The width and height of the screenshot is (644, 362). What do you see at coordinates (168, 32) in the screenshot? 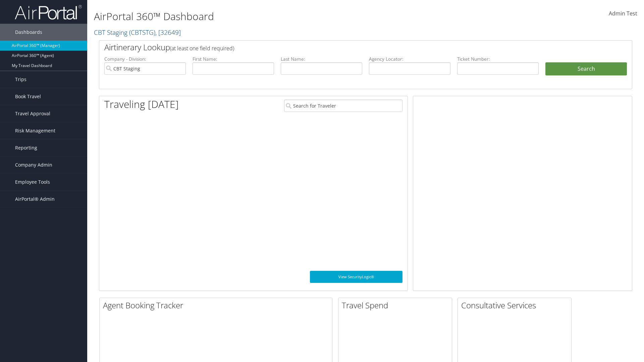
I see `span: , [ 32649 ]` at bounding box center [168, 32].